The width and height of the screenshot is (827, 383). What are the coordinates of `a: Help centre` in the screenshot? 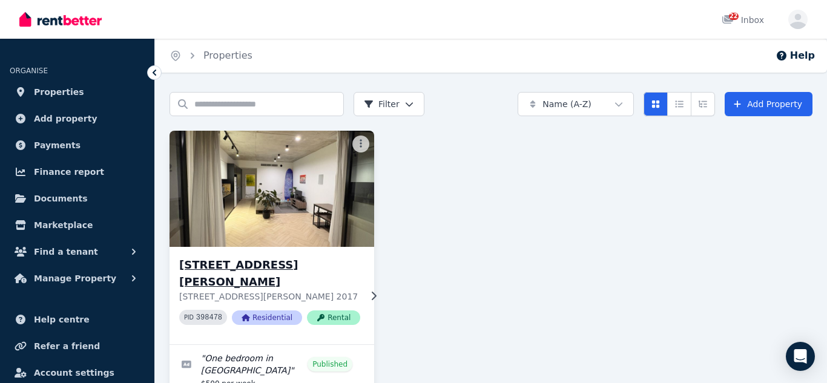 It's located at (77, 320).